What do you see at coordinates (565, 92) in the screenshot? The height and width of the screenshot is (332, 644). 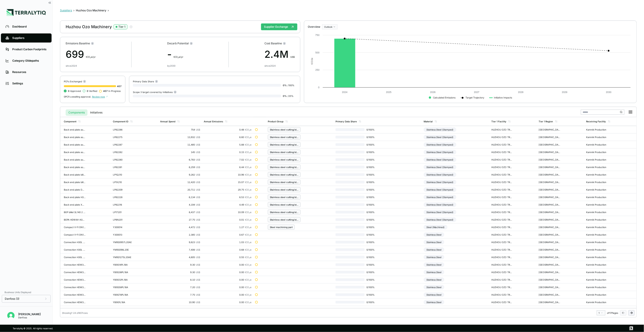 I see `text: 2029` at bounding box center [565, 92].